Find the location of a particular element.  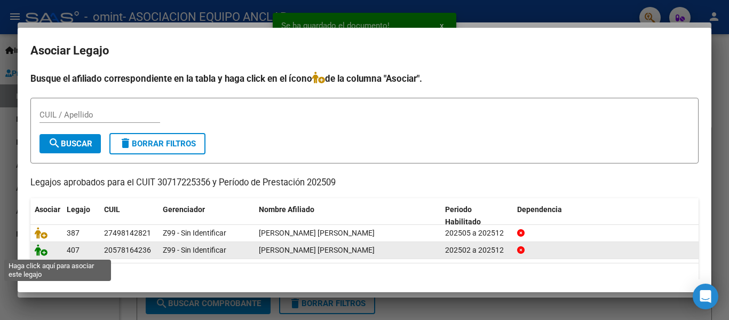

span: CUIL is located at coordinates (112, 209).